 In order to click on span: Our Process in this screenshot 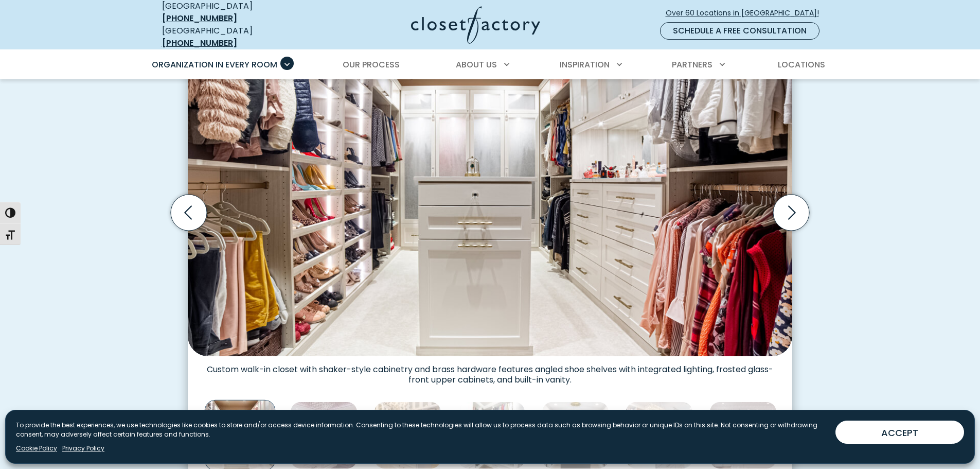, I will do `click(371, 64)`.